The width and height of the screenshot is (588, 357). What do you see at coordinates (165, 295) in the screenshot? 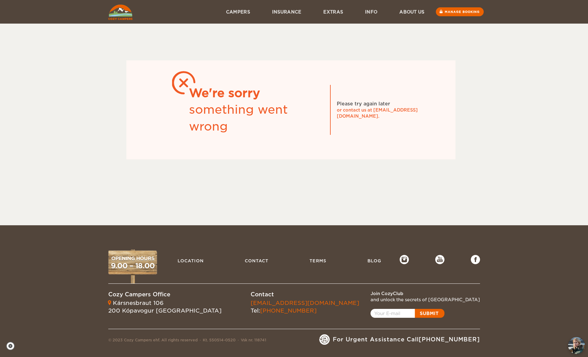
I see `div: Cozy Campers Office` at bounding box center [165, 295].